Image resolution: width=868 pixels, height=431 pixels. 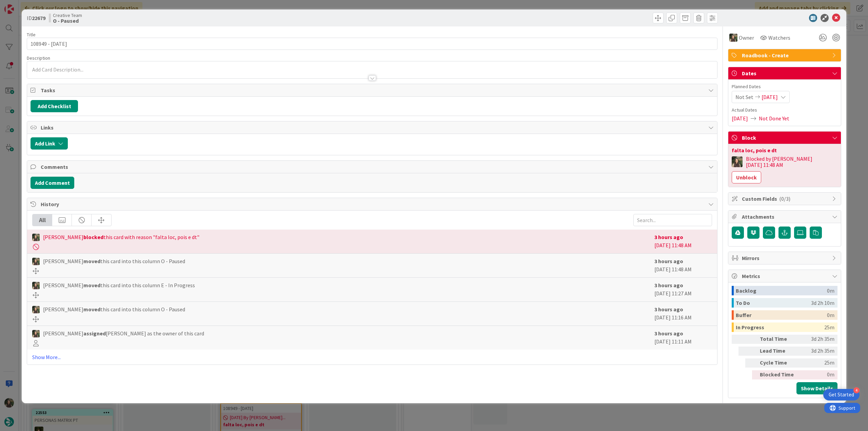 What do you see at coordinates (372, 167) in the screenshot?
I see `span: Comments` at bounding box center [372, 167].